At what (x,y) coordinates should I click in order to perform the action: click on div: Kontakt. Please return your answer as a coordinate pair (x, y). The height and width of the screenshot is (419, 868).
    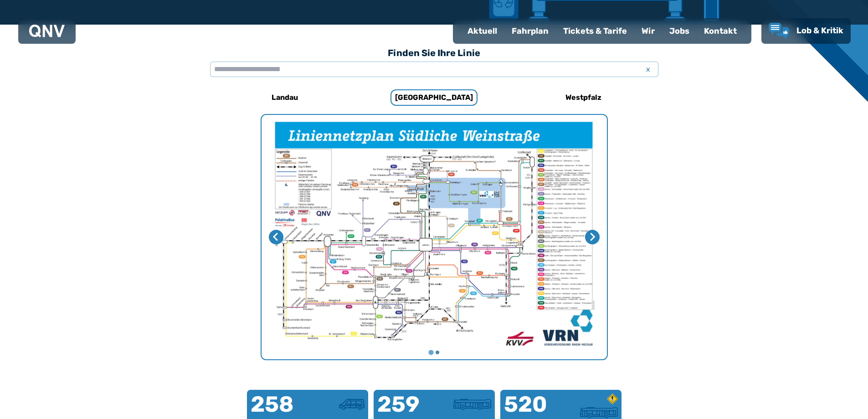
    Looking at the image, I should click on (721, 31).